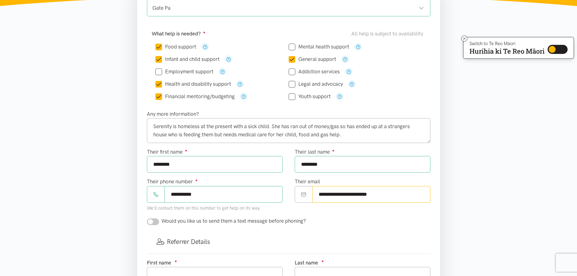  I want to click on input: Email, so click(371, 194).